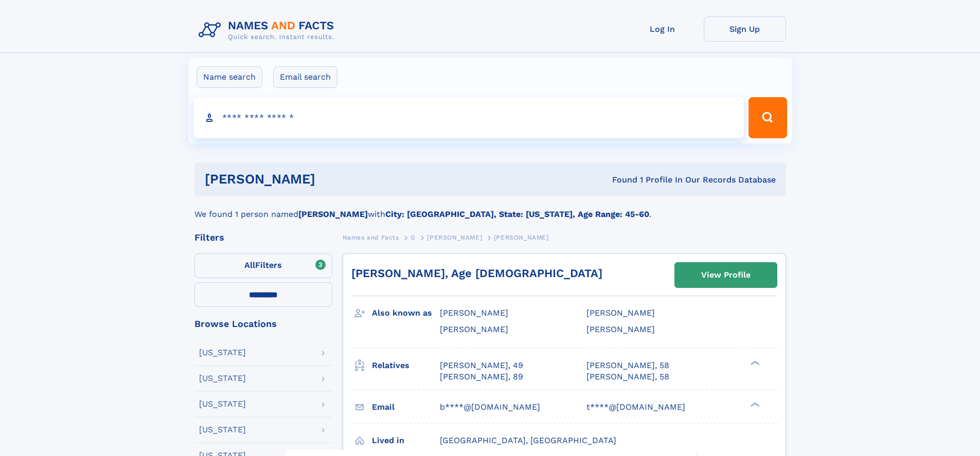 The image size is (980, 456). I want to click on label: Name search, so click(230, 77).